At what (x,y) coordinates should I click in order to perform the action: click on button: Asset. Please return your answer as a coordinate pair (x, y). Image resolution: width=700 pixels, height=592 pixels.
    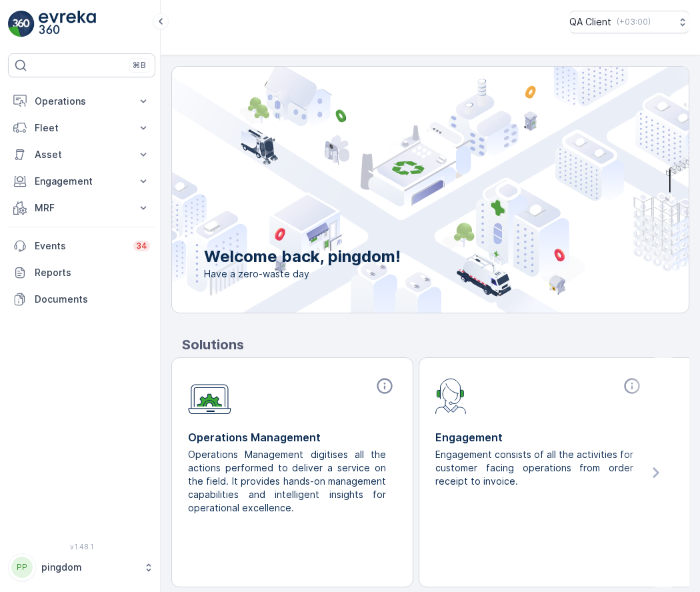
    Looking at the image, I should click on (82, 155).